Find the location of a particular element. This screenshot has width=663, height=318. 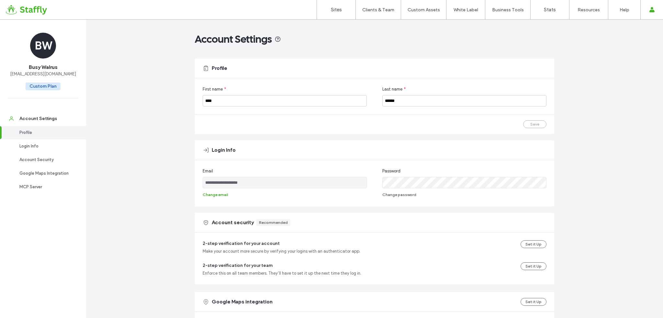

label: Resources is located at coordinates (589, 10).